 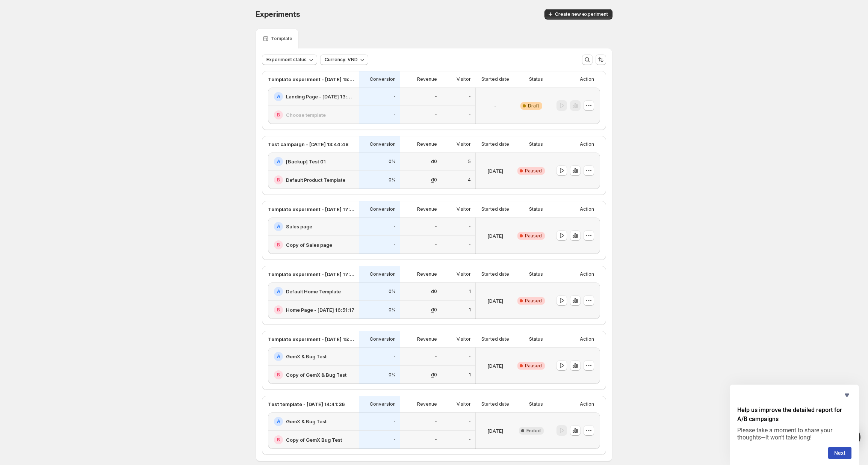 What do you see at coordinates (316, 375) in the screenshot?
I see `h2: Copy of GemX & Bug Test` at bounding box center [316, 375].